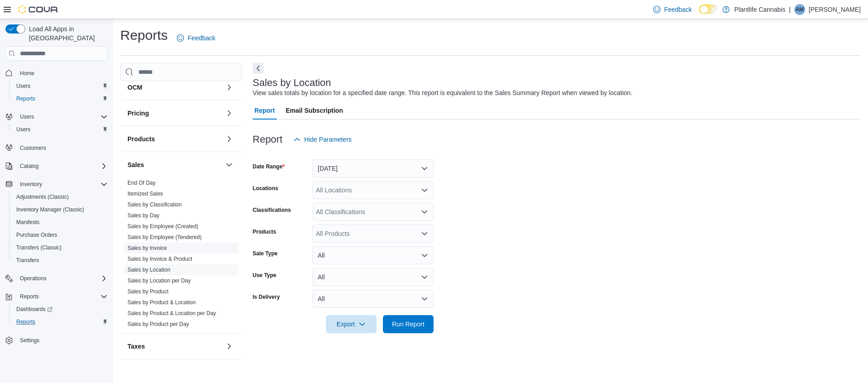 This screenshot has width=868, height=383. What do you see at coordinates (56, 148) in the screenshot?
I see `button: Customers` at bounding box center [56, 148].